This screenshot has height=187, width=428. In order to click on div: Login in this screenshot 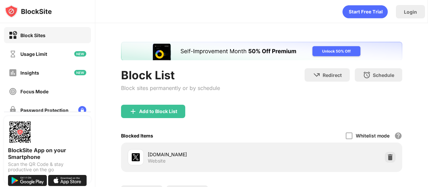, I will do `click(411, 12)`.